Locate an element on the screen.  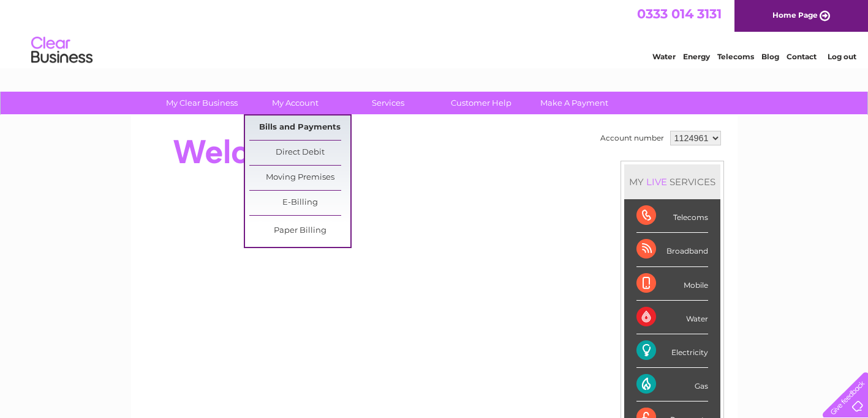
a: Energy is located at coordinates (696, 57).